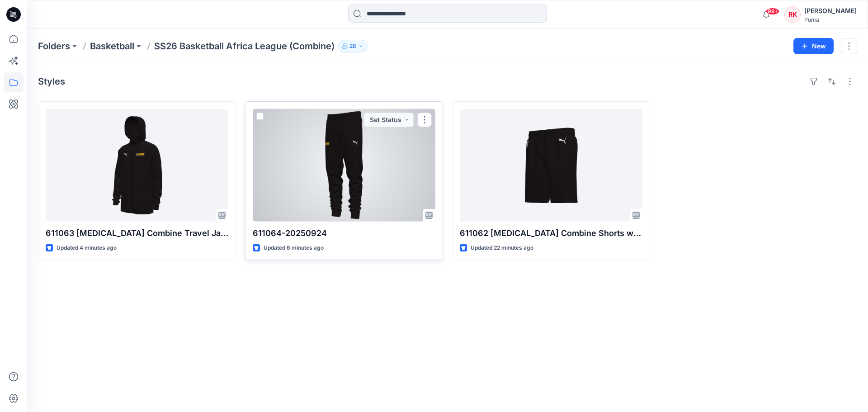 The height and width of the screenshot is (412, 868). What do you see at coordinates (792, 15) in the screenshot?
I see `div: RK` at bounding box center [792, 15].